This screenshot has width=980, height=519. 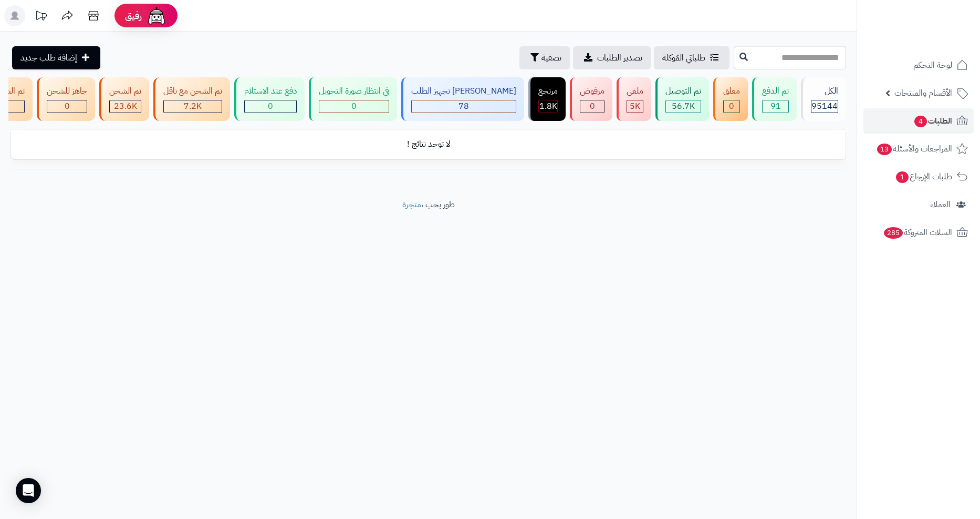 What do you see at coordinates (940, 204) in the screenshot?
I see `span: العملاء` at bounding box center [940, 204].